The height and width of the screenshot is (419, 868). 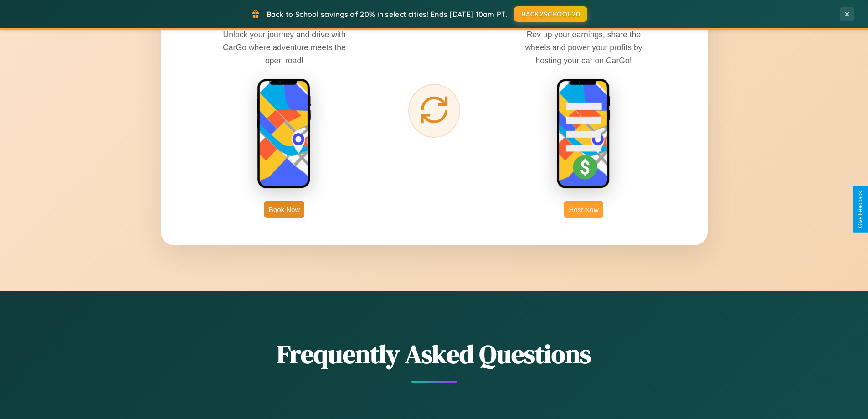 I want to click on img: rent phone, so click(x=285, y=134).